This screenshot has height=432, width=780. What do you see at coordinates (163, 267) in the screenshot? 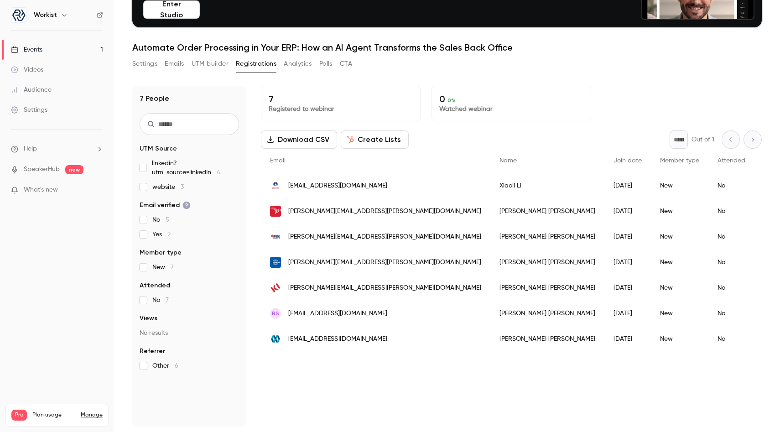
I see `span: New` at bounding box center [163, 267].